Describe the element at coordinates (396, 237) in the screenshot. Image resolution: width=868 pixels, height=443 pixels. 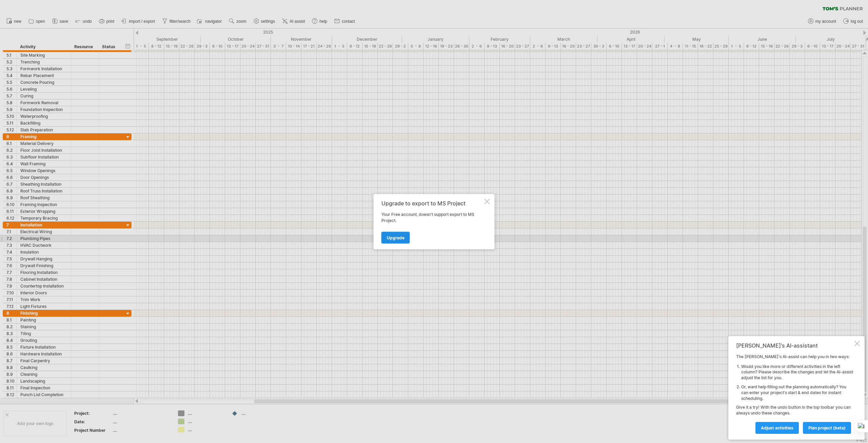
I see `a: Upgrade` at that location.